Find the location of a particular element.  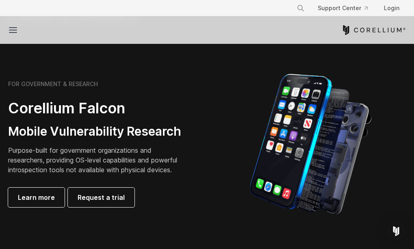

h6: FOR GOVERNMENT & RESEARCH is located at coordinates (53, 84).